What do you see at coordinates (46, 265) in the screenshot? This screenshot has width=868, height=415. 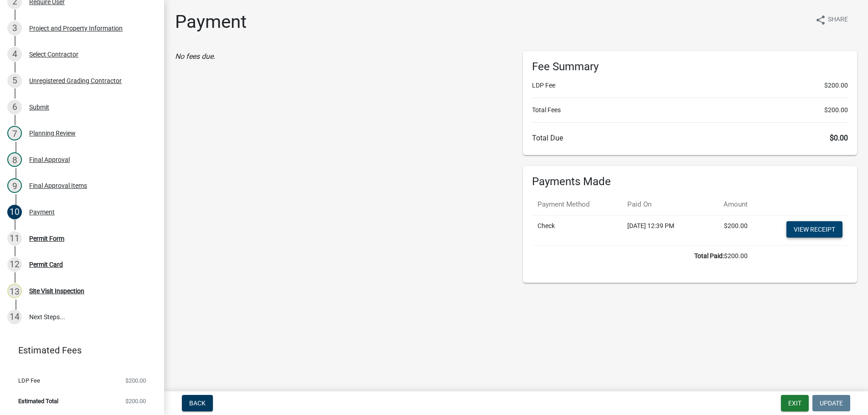 I see `div: Permit Card` at bounding box center [46, 265].